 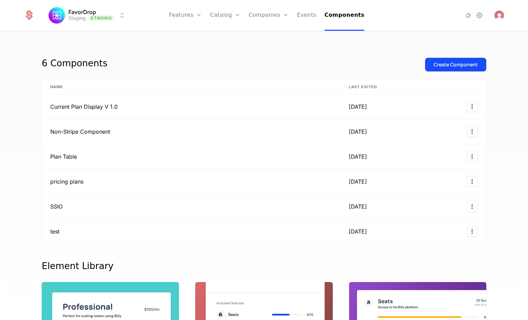 What do you see at coordinates (191, 132) in the screenshot?
I see `td: Non-Stripe Component` at bounding box center [191, 132].